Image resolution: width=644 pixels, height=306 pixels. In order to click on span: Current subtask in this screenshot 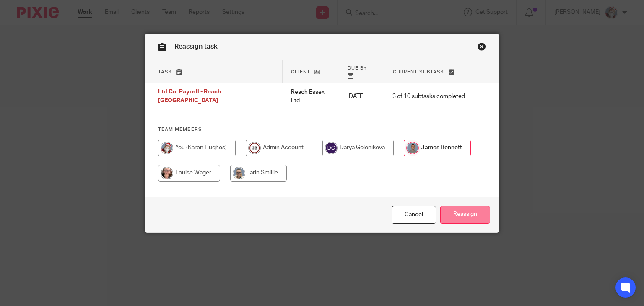, I will do `click(419, 72)`.